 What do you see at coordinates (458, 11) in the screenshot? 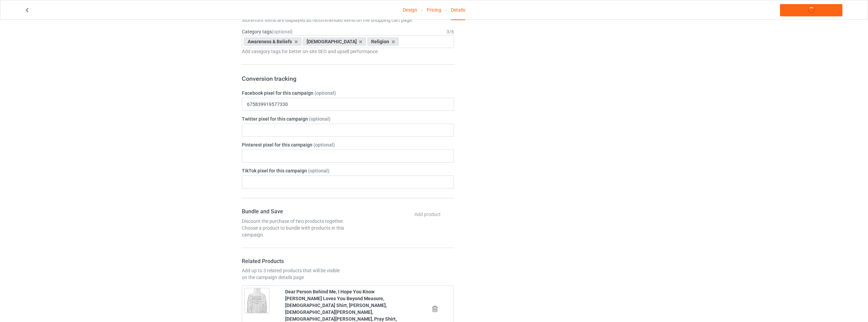
I see `div: Details` at bounding box center [458, 11].